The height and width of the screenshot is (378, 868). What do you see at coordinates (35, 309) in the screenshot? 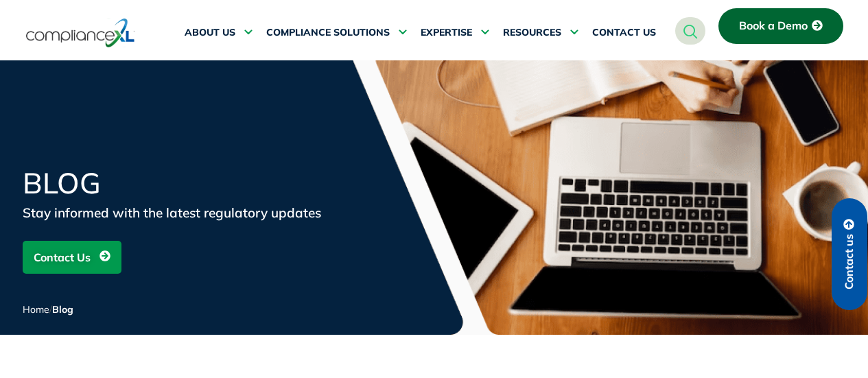
I see `a: Home` at bounding box center [35, 309].